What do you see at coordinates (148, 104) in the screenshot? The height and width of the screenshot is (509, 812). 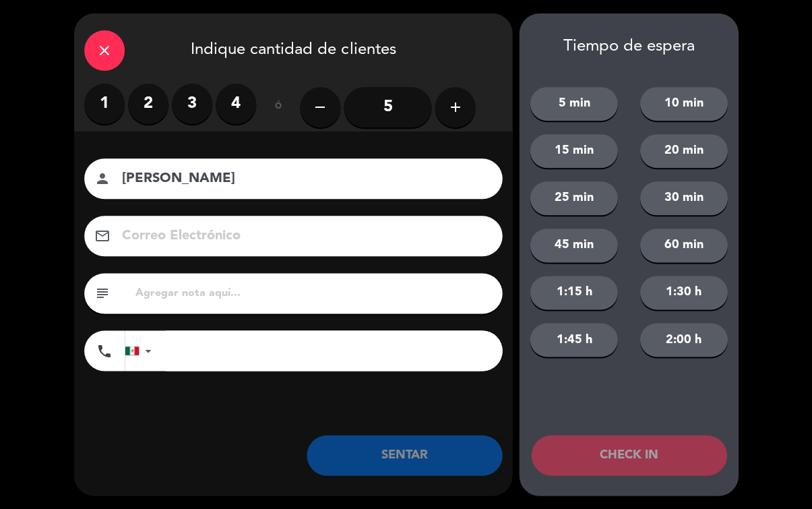 I see `label: 2` at bounding box center [148, 104].